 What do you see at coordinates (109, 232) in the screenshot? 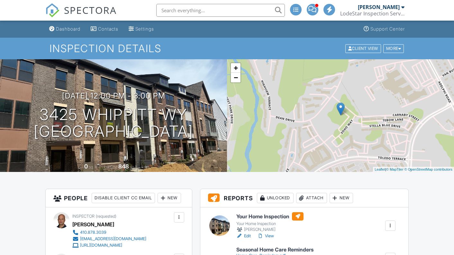
I see `a: 410.878.3039` at bounding box center [109, 232].